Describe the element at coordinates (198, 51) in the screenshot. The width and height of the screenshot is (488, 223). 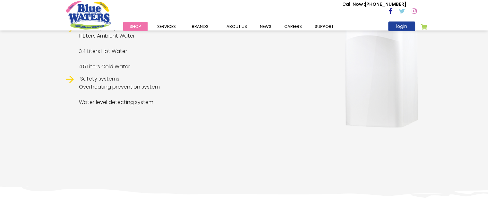
I see `span: 3.4 Liters Hot Water` at that location.